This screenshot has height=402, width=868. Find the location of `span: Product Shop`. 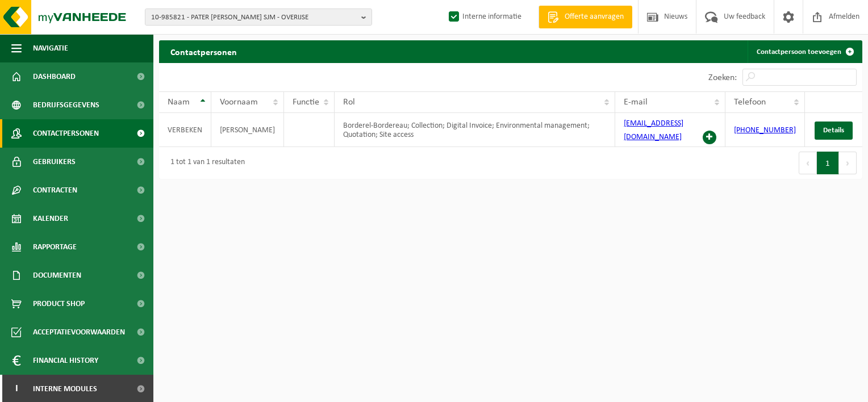

span: Product Shop is located at coordinates (58, 304).